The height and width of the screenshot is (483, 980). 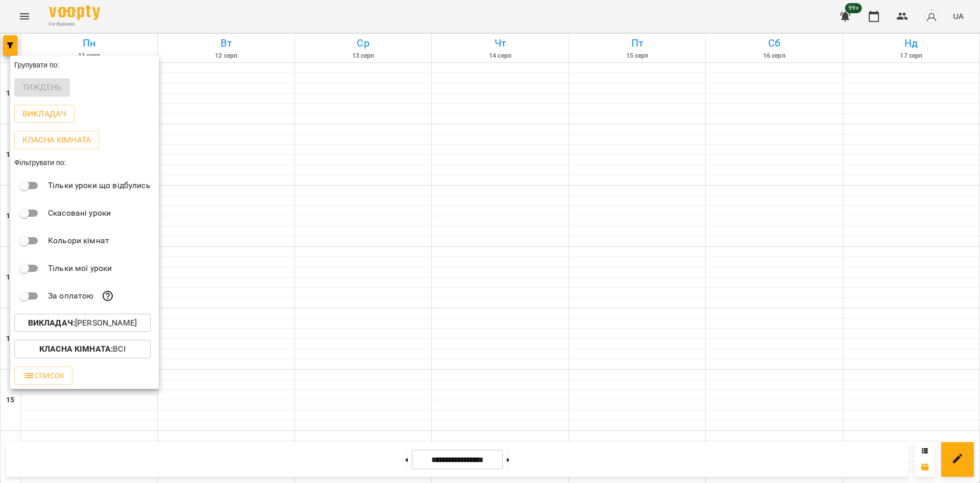 I want to click on p: Кольори кімнат, so click(x=78, y=240).